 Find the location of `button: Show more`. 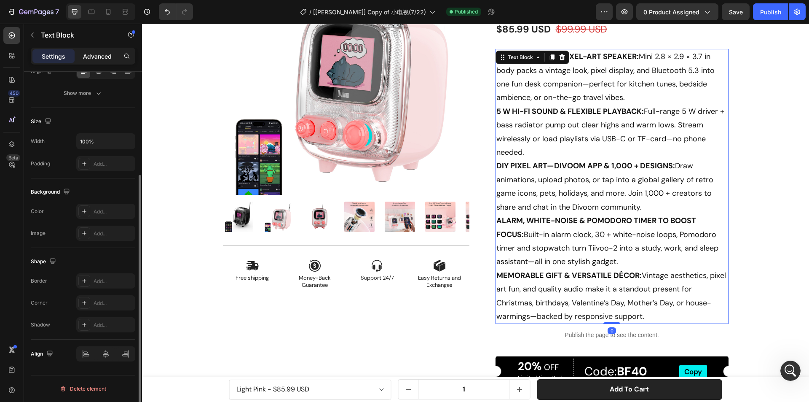

button: Show more is located at coordinates (83, 93).